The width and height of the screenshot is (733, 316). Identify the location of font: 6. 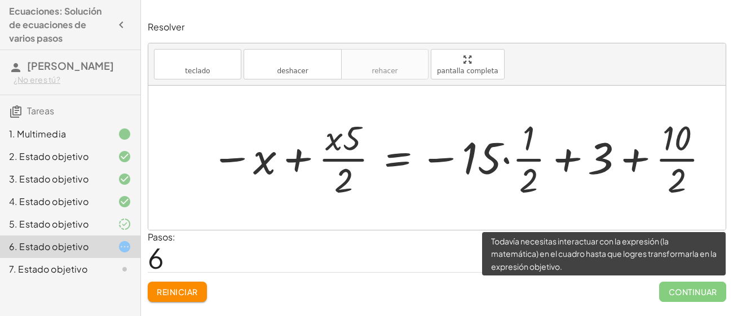
(156, 258).